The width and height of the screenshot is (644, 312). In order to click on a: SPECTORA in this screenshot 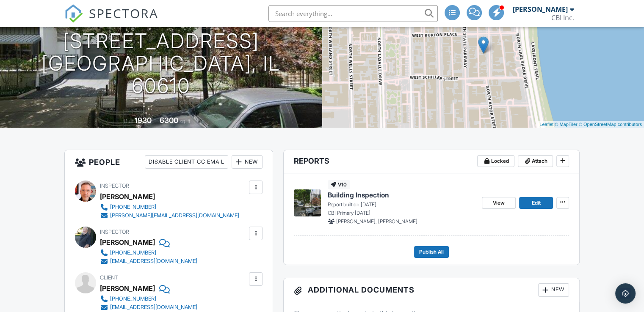, I will do `click(111, 20)`.